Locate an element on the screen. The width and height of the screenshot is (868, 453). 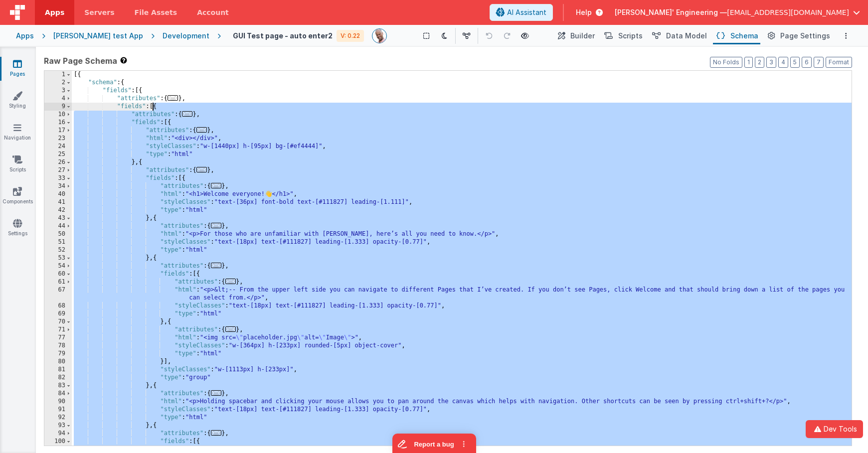
div: 40 is located at coordinates (58, 194).